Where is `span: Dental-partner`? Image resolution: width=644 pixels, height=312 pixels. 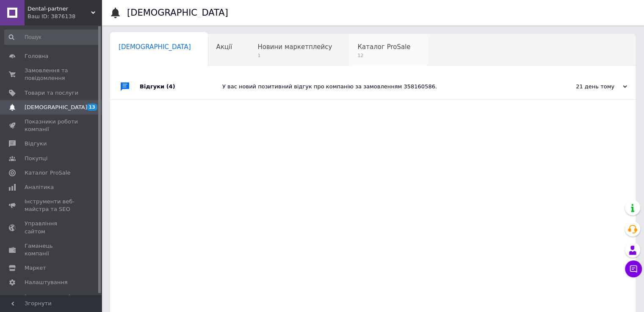
span: Dental-partner is located at coordinates (59, 9).